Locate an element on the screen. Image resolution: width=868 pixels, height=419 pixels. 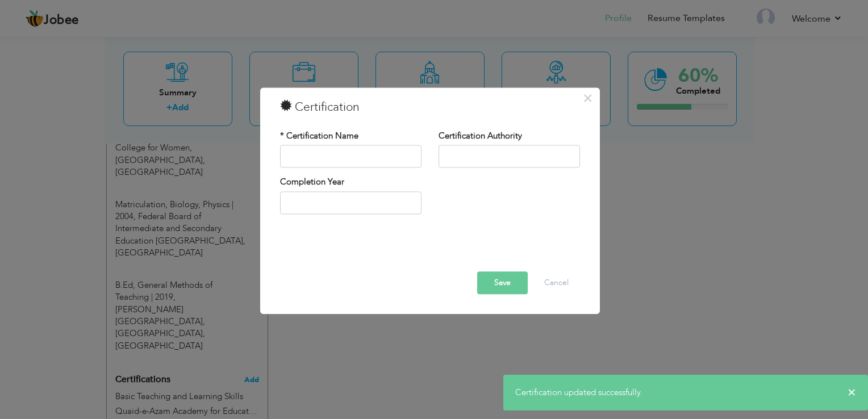
h3: Certification is located at coordinates (430, 108).